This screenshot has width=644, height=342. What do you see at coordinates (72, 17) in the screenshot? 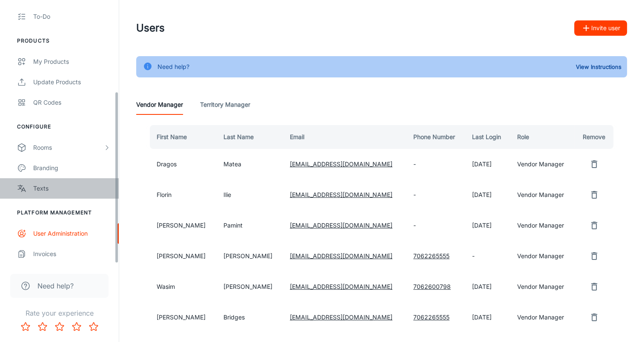
I see `div: To-do` at bounding box center [72, 17].